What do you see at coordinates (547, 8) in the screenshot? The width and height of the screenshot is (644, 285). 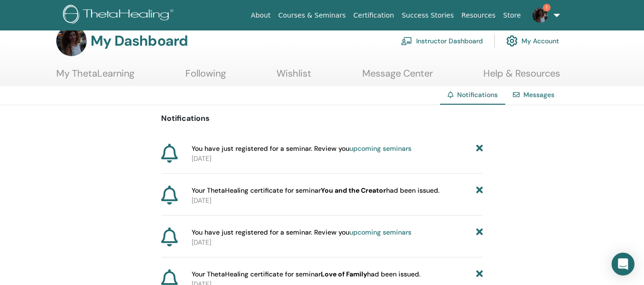 I see `span: 1` at bounding box center [547, 8].